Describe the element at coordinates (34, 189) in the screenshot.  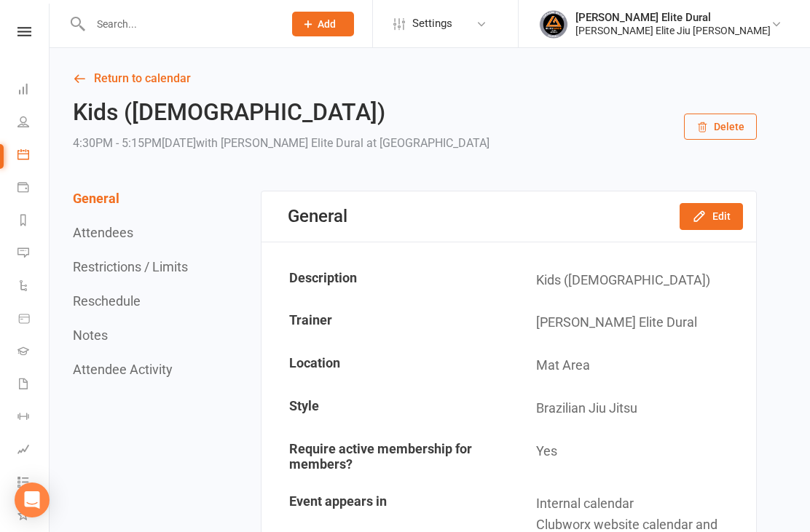
I see `a: Payments` at that location.